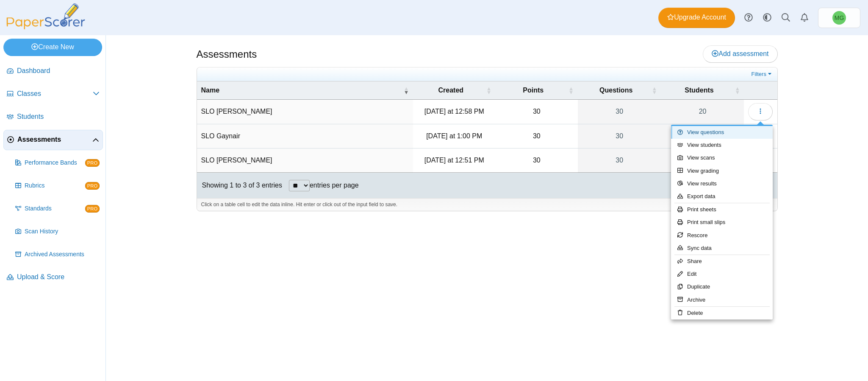  Describe the element at coordinates (722, 286) in the screenshot. I see `a: Duplicate` at that location.